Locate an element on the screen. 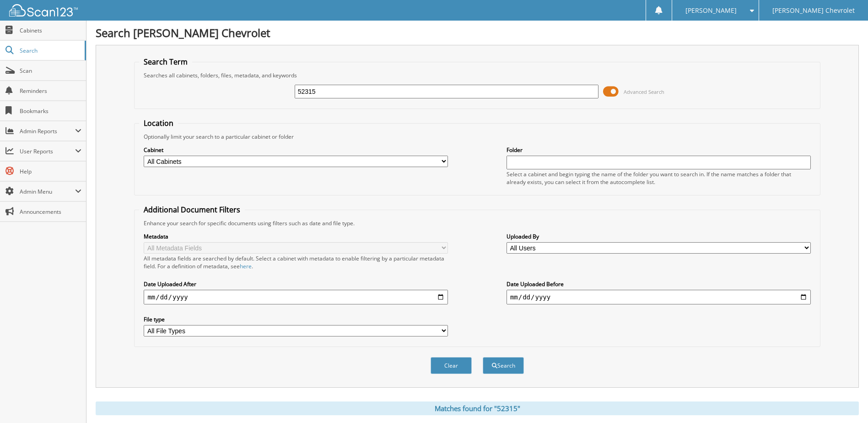 The image size is (868, 423). legend: Location is located at coordinates (159, 123).